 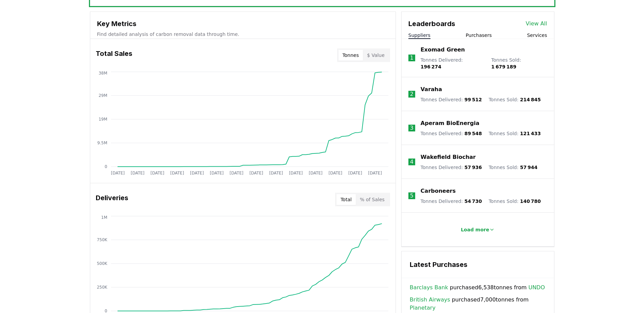 I want to click on h3: Leaderboards, so click(x=431, y=24).